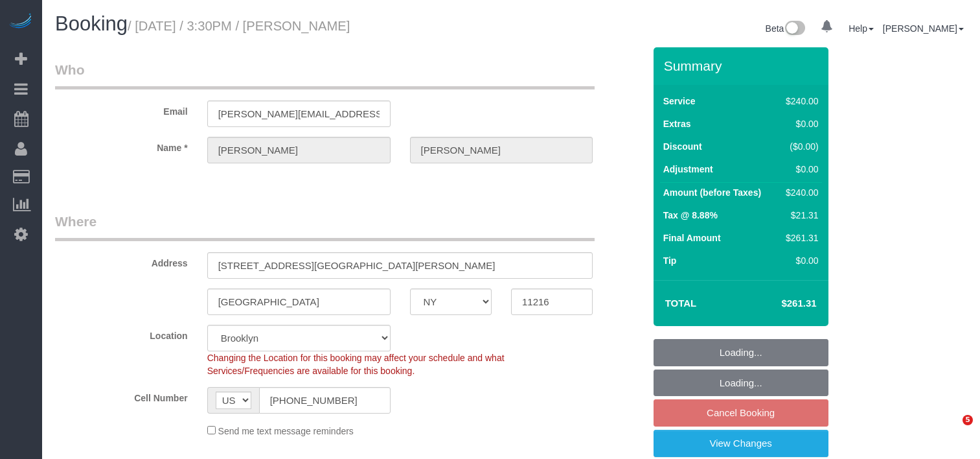  I want to click on h3: Summary, so click(743, 65).